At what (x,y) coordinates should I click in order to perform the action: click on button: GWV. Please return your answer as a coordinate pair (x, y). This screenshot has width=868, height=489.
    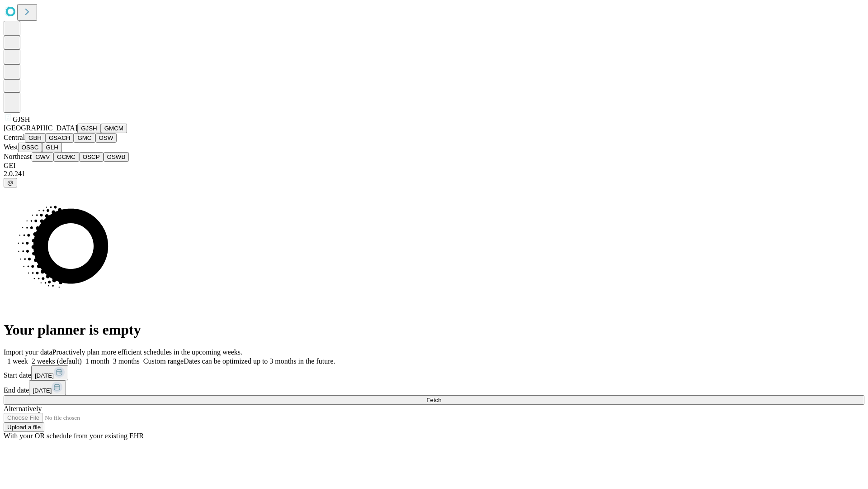
    Looking at the image, I should click on (42, 157).